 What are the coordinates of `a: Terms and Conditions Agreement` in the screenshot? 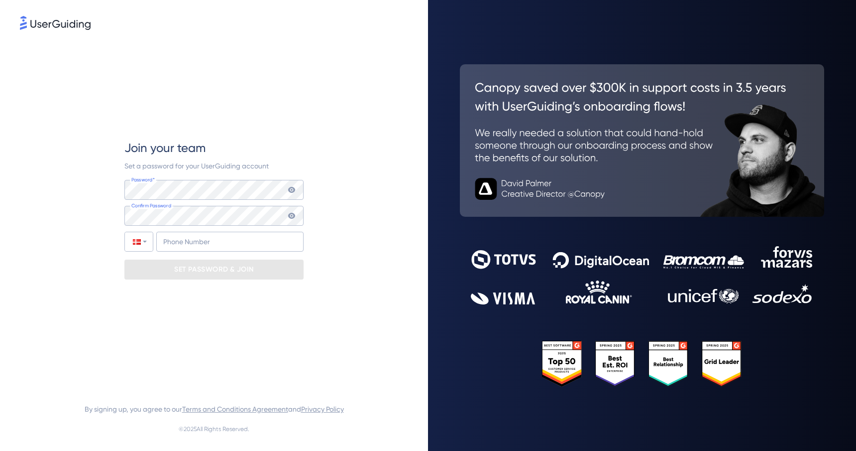 It's located at (235, 409).